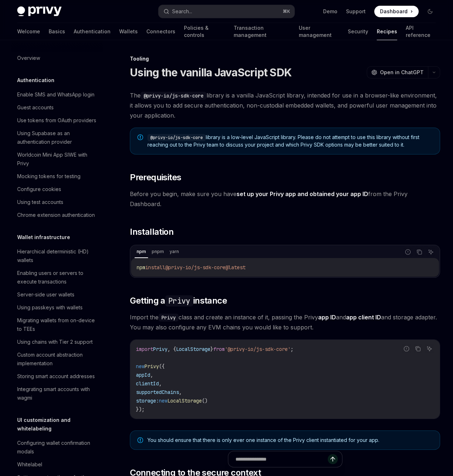  What do you see at coordinates (57, 447) in the screenshot?
I see `a: Configuring wallet confirmation modals` at bounding box center [57, 447].